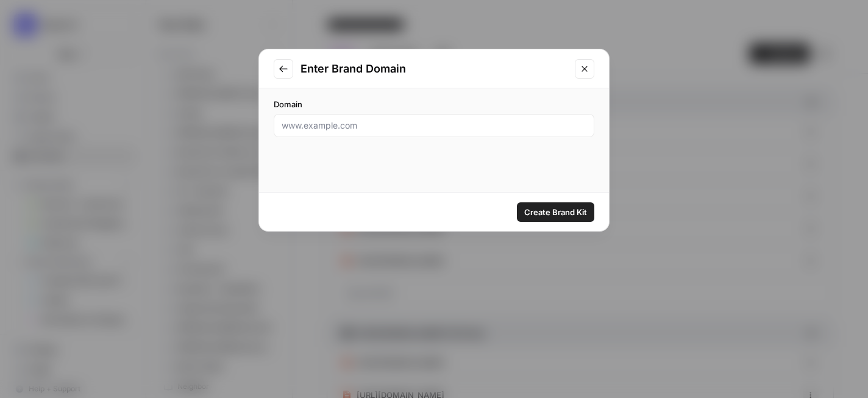 This screenshot has width=868, height=398. I want to click on input: www.example.com, so click(434, 126).